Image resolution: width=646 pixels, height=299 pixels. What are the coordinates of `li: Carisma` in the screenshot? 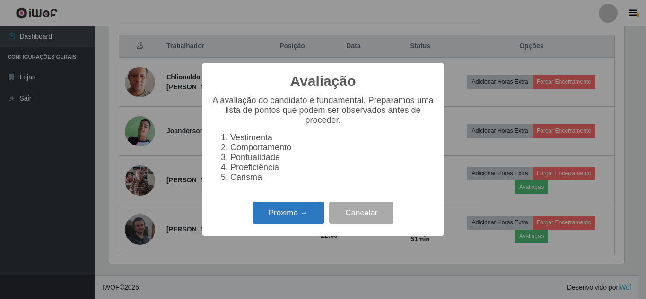 It's located at (332, 177).